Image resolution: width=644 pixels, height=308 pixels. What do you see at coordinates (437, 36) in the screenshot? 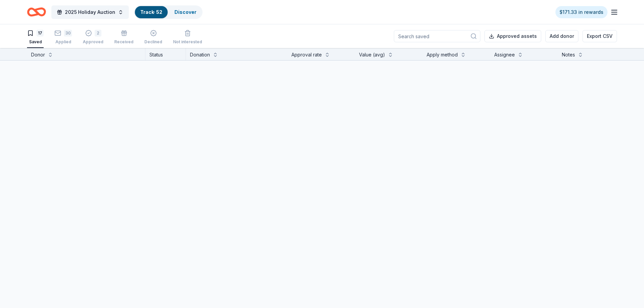
I see `input: Search saved` at bounding box center [437, 36].